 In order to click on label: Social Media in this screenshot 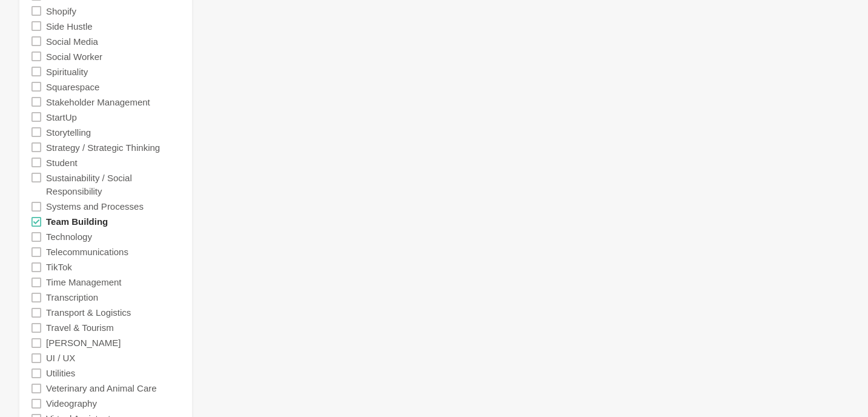, I will do `click(72, 40)`.